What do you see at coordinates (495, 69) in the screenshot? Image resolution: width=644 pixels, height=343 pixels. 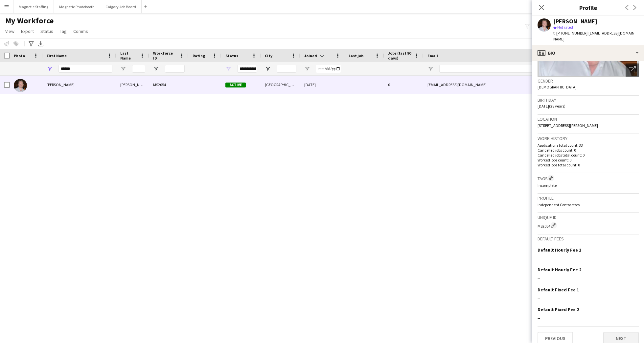 I see `input: Email Filter Input` at bounding box center [495, 69].